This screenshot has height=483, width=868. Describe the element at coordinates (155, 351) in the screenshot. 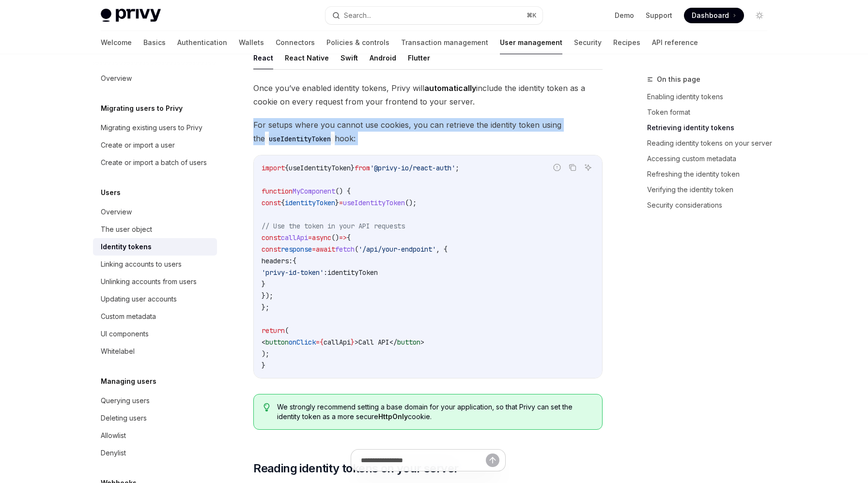

I see `a: Whitelabel` at that location.